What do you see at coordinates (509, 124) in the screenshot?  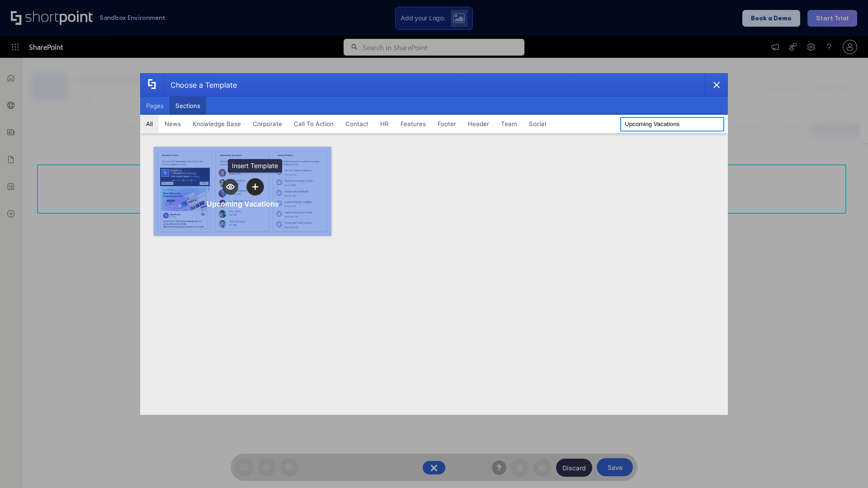 I see `button: Team` at bounding box center [509, 124].